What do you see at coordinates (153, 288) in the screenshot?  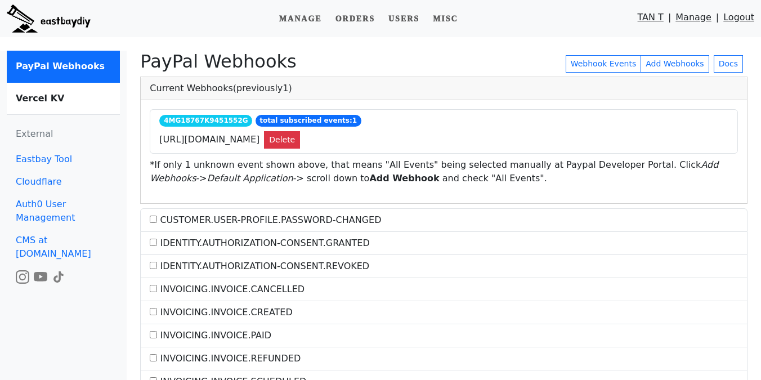 I see `input: INVOICING.INVOICE.CANCELLED` at bounding box center [153, 288].